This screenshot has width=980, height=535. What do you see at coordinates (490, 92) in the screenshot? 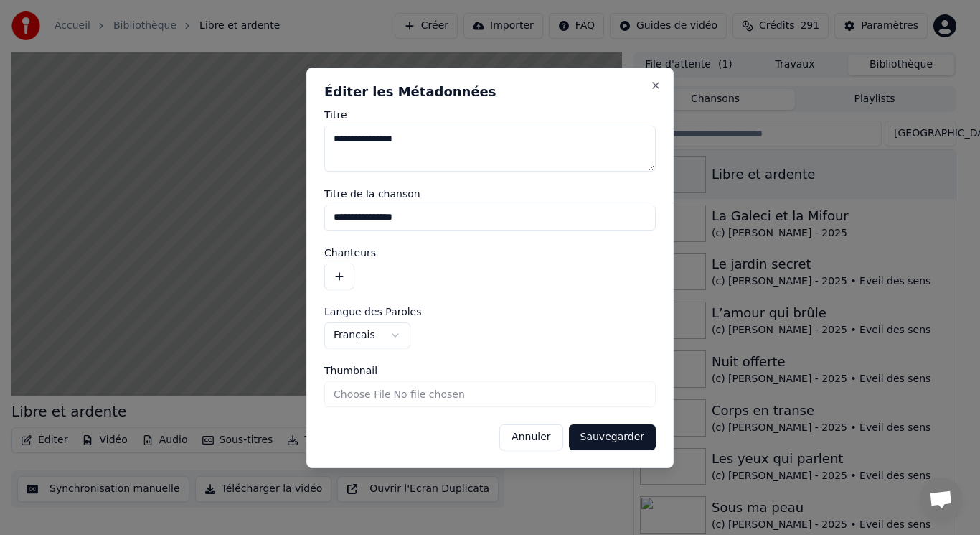
I see `h2: Éditer les Métadonnées` at bounding box center [490, 92].